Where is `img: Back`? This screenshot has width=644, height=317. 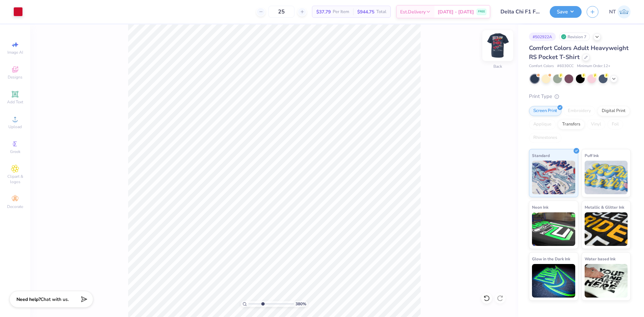
img: Back is located at coordinates (498, 45).